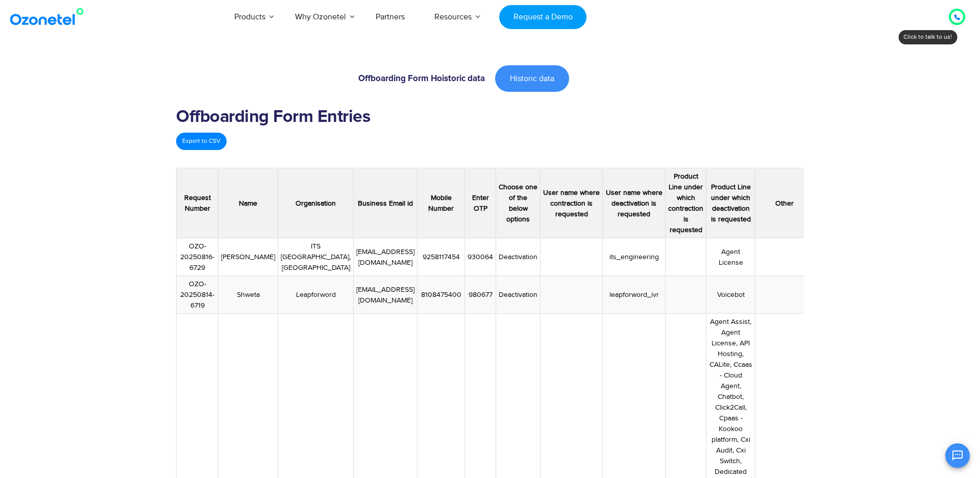 This screenshot has width=980, height=478. Describe the element at coordinates (532, 79) in the screenshot. I see `span: Historic data` at that location.